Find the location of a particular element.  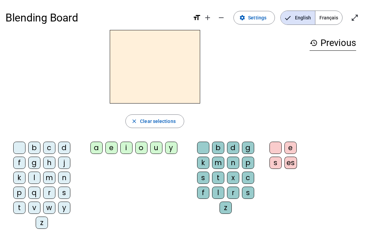

mat-icon: format_size is located at coordinates (197, 18).